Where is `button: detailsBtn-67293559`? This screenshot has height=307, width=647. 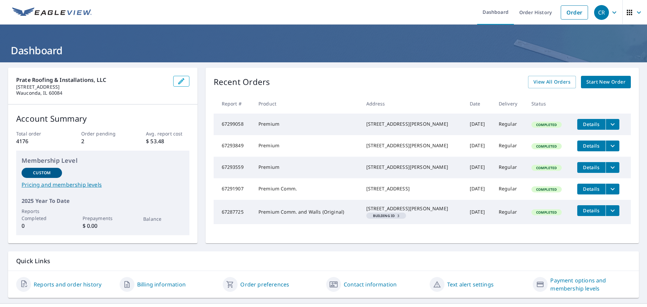 button: detailsBtn-67293559 is located at coordinates (591, 167).